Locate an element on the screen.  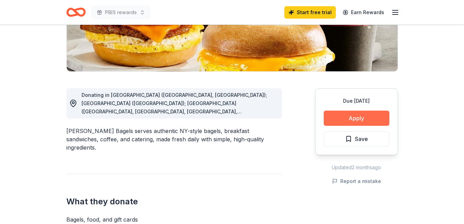
a: Start free trial is located at coordinates (310, 12).